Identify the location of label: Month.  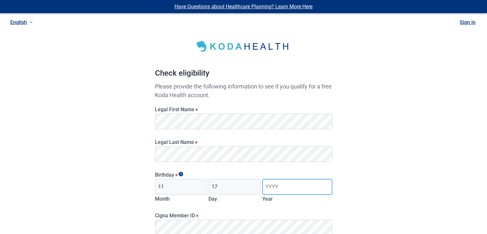
(162, 199).